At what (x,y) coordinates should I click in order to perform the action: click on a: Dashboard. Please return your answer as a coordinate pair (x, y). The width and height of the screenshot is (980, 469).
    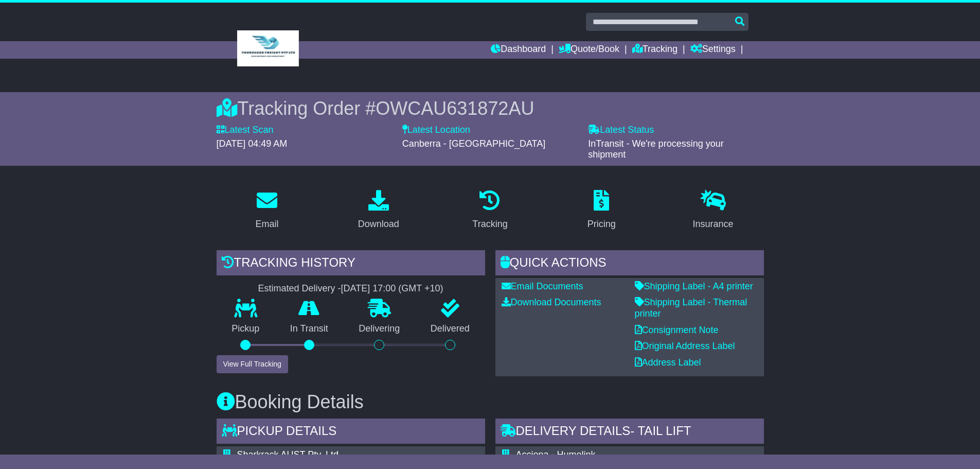
    Looking at the image, I should click on (518, 50).